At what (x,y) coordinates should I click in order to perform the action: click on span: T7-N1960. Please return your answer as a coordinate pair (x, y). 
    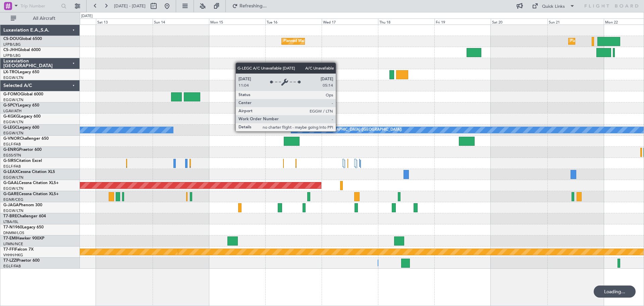
    Looking at the image, I should click on (13, 228).